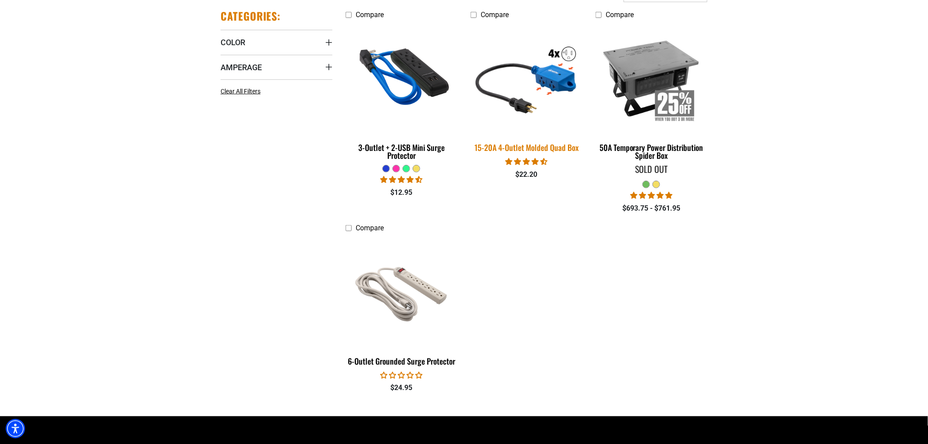 The width and height of the screenshot is (928, 444). What do you see at coordinates (402, 78) in the screenshot?
I see `img: blue` at bounding box center [402, 78].